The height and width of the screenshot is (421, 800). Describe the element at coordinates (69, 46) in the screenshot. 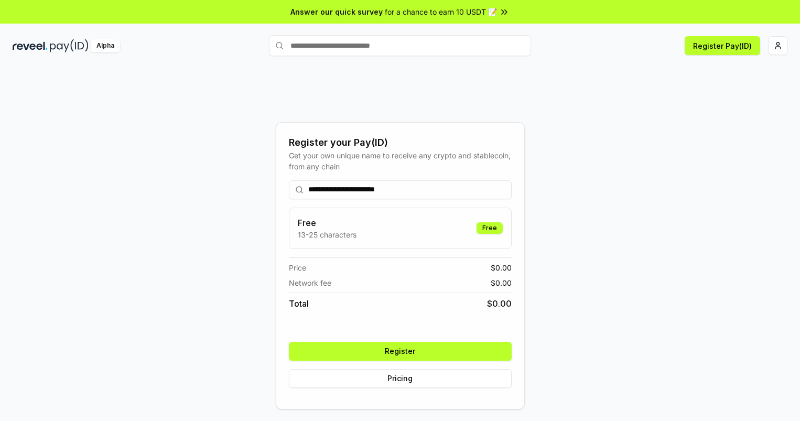

I see `img: pay_id` at that location.